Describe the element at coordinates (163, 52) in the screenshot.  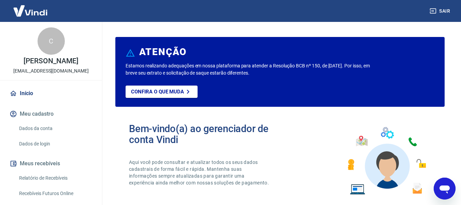
I see `h6: ATENÇÃO` at that location.